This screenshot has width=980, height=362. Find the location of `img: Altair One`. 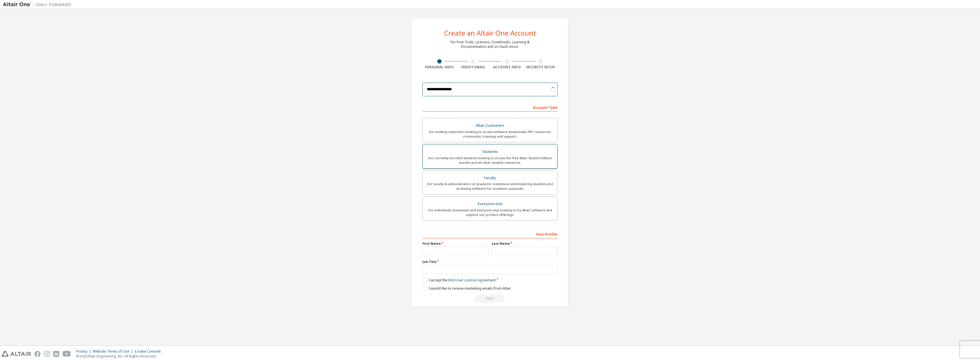

img: Altair One is located at coordinates (38, 4).